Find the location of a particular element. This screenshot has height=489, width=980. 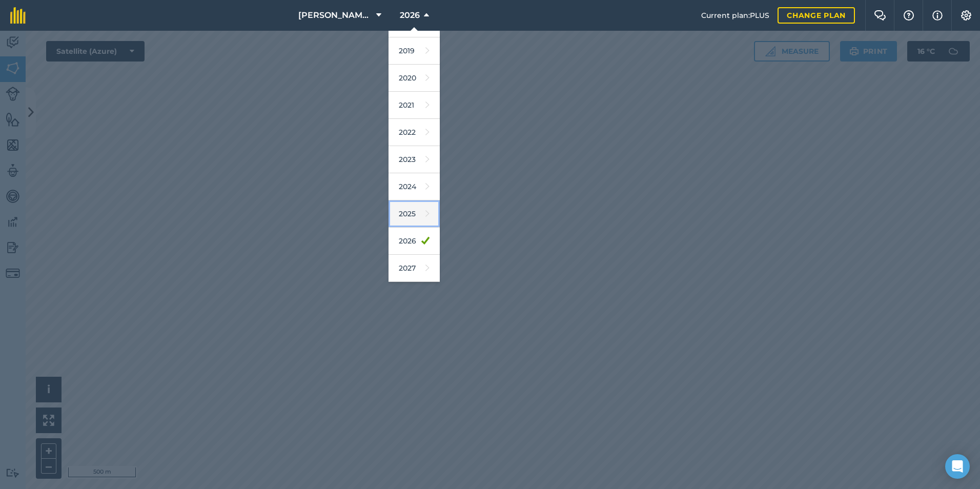

a: 2022 is located at coordinates (414, 132).